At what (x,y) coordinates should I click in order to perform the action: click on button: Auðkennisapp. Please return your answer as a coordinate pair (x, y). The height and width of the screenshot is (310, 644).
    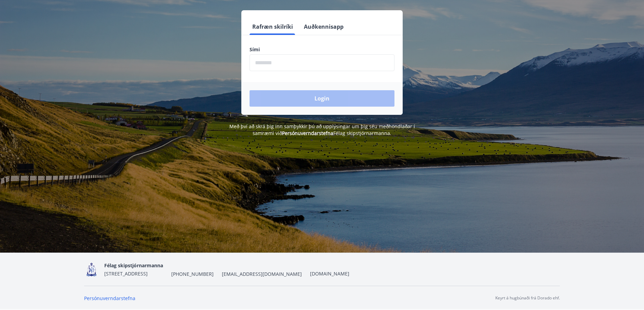
    Looking at the image, I should click on (323, 27).